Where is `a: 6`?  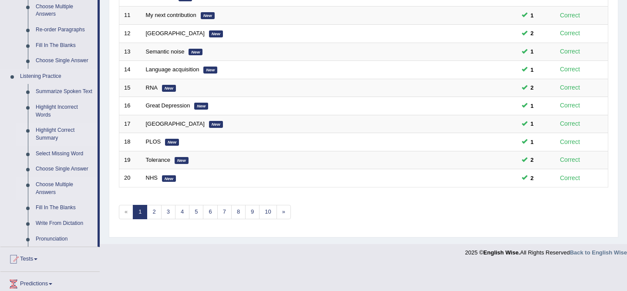
a: 6 is located at coordinates (210, 212).